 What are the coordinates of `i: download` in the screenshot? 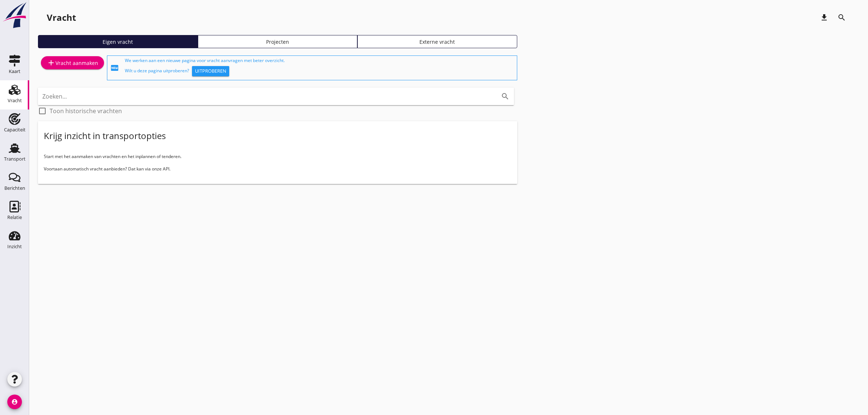 It's located at (825, 18).